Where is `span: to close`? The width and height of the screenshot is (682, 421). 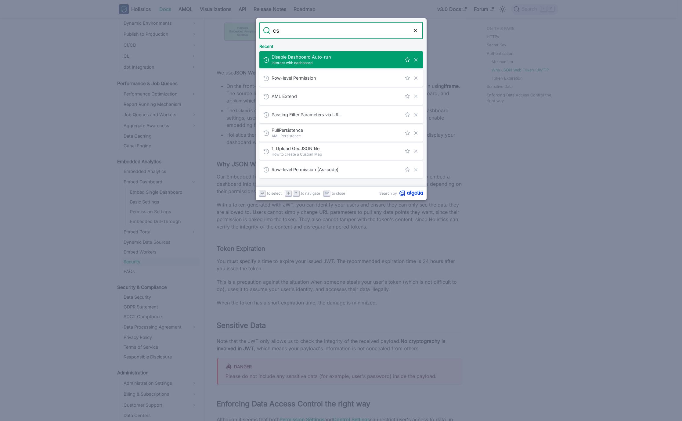
span: to close is located at coordinates (338, 193).